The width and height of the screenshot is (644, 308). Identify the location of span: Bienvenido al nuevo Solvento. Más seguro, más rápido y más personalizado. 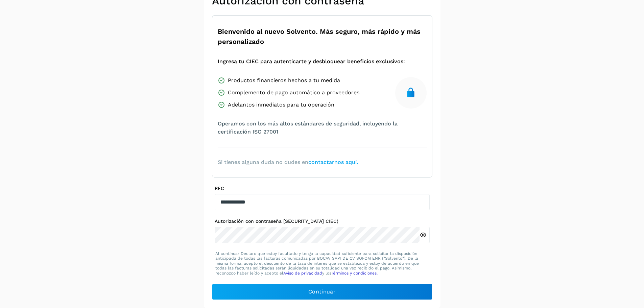
(322, 36).